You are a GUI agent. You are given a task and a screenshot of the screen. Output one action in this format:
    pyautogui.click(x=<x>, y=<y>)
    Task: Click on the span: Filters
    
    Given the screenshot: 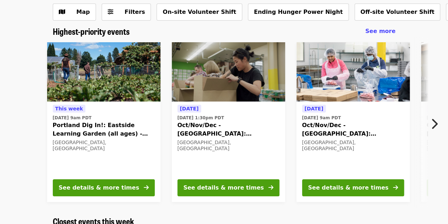 What is the action you would take?
    pyautogui.click(x=135, y=12)
    